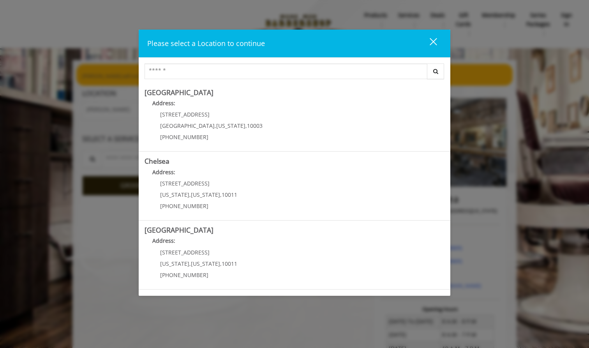 The width and height of the screenshot is (589, 348). What do you see at coordinates (435, 71) in the screenshot?
I see `i: Search button` at bounding box center [435, 71].